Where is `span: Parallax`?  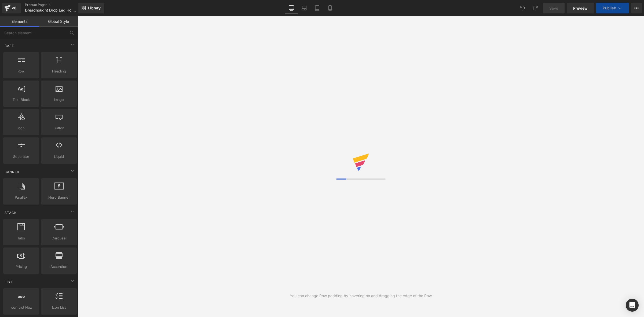
span: Parallax is located at coordinates (21, 198).